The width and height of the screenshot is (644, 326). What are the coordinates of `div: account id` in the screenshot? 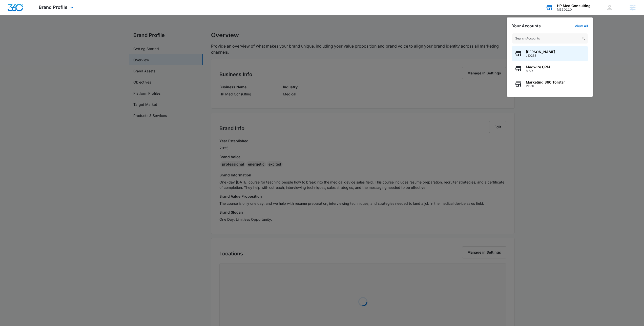 It's located at (573, 10).